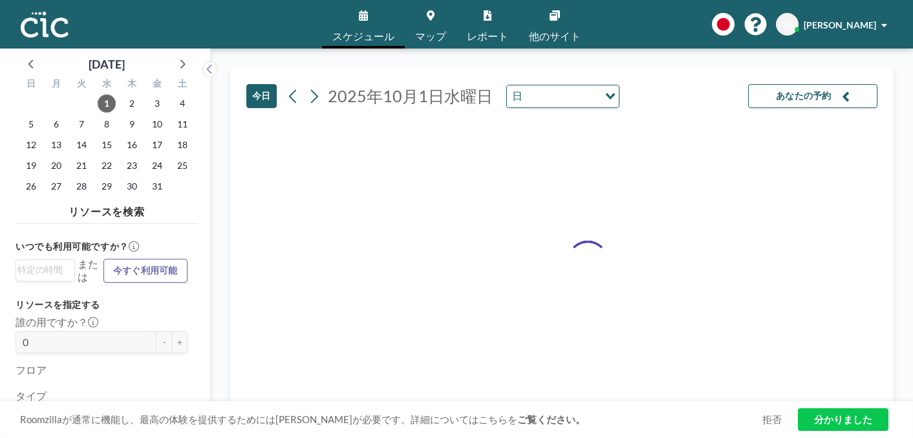  Describe the element at coordinates (107, 186) in the screenshot. I see `font: 29` at that location.